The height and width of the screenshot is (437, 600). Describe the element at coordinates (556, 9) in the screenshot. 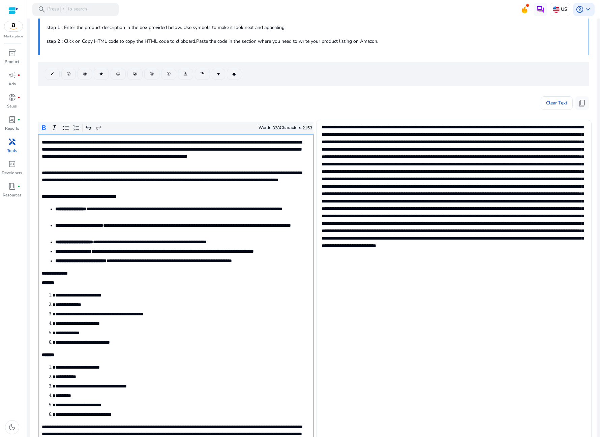

I see `img: us.svg` at that location.